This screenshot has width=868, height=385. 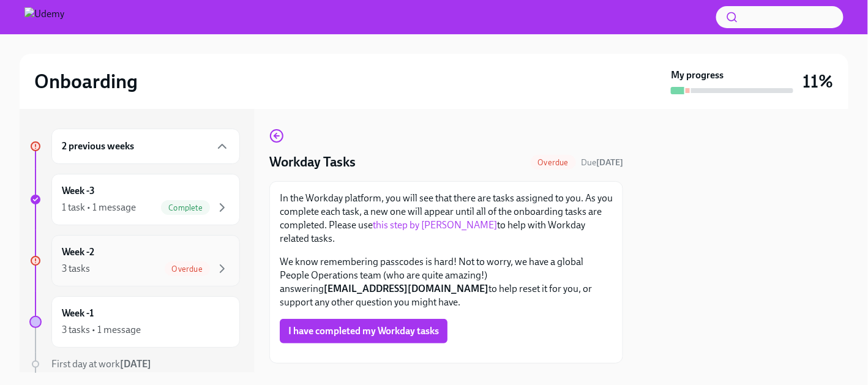 What do you see at coordinates (135, 200) in the screenshot?
I see `a: Week -31 task • 1 messageComplete` at bounding box center [135, 200].